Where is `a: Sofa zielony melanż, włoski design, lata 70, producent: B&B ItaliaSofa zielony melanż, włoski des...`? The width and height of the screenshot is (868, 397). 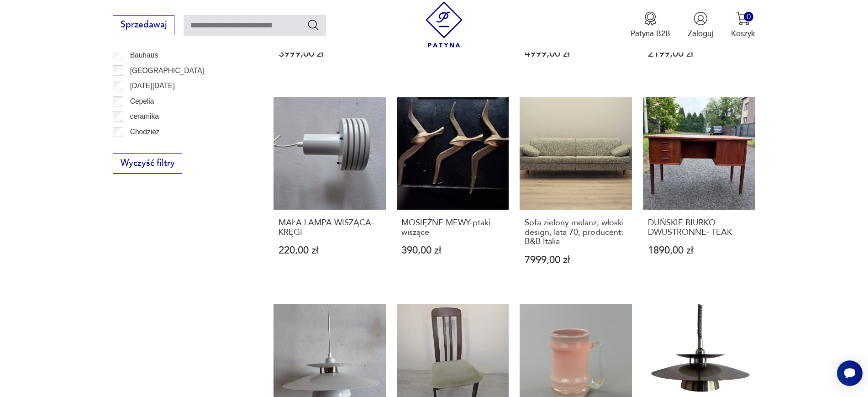
a: Sofa zielony melanż, włoski design, lata 70, producent: B&B ItaliaSofa zielony melanż, włoski des... is located at coordinates (576, 192).